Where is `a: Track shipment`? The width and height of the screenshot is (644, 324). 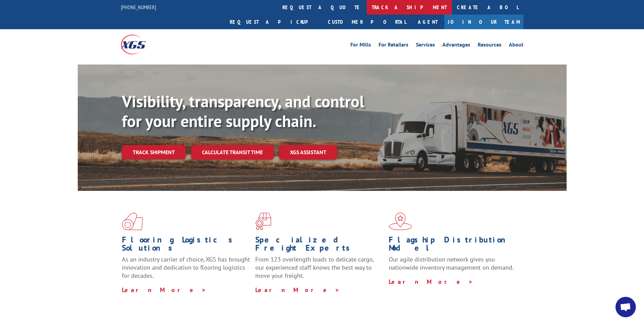
a: Track shipment is located at coordinates (154, 152).